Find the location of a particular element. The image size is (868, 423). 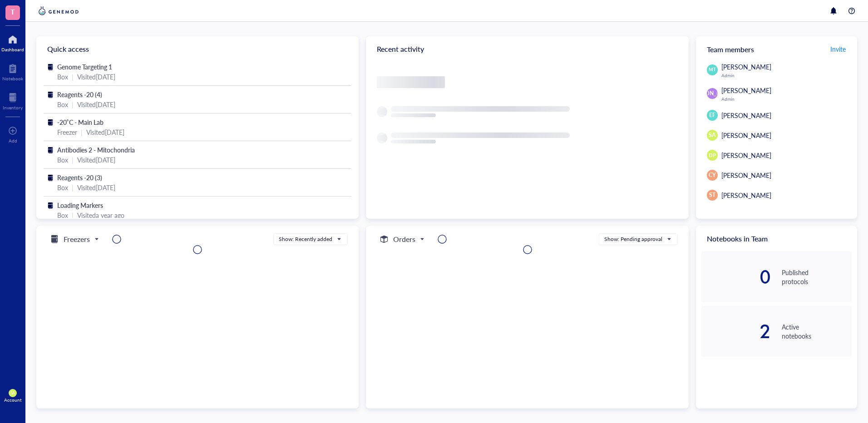

img: genemod-logo is located at coordinates (58, 11).